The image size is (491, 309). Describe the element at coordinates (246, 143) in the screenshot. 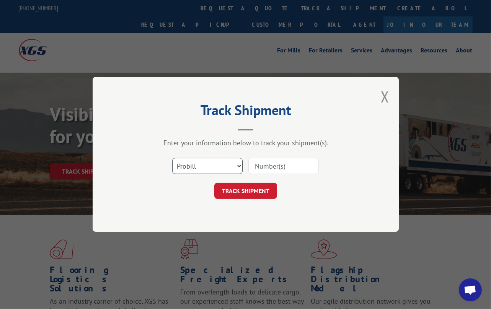

I see `div: Enter your information below to track your shipment(s).` at that location.